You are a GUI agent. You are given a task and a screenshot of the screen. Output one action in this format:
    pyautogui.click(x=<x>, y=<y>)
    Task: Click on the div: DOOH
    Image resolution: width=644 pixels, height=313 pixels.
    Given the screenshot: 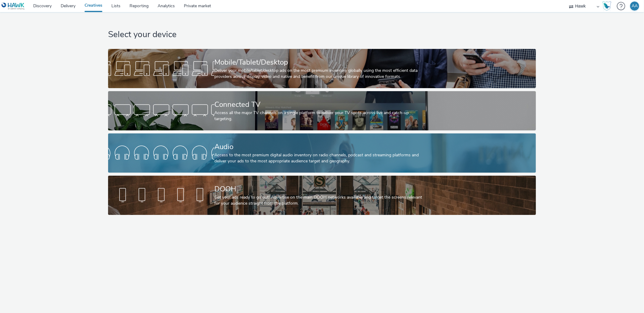 What is the action you would take?
    pyautogui.click(x=321, y=189)
    